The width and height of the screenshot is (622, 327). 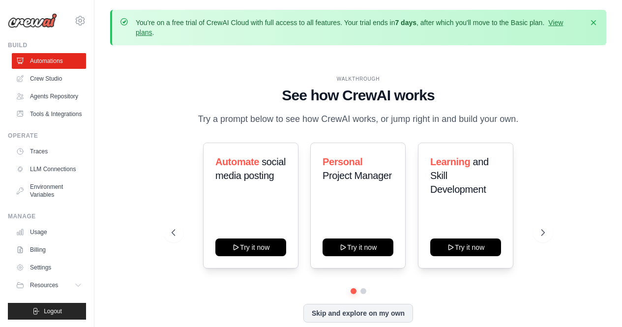 What do you see at coordinates (358, 313) in the screenshot?
I see `button: Skip and explore on my own` at bounding box center [358, 313].